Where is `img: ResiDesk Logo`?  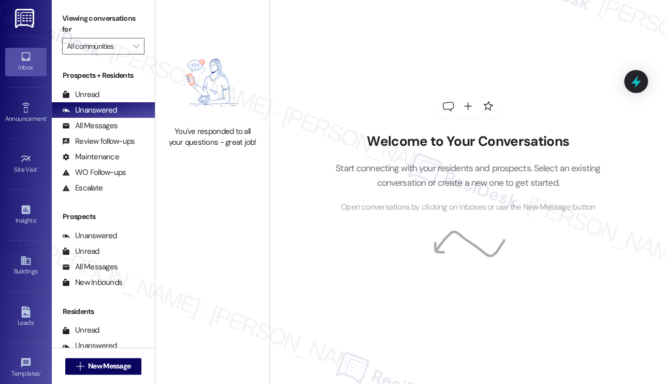
img: ResiDesk Logo is located at coordinates (25, 18).